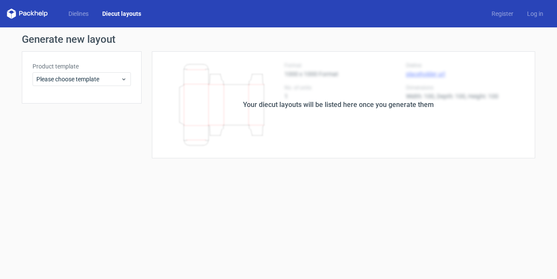 The width and height of the screenshot is (557, 279). What do you see at coordinates (78, 79) in the screenshot?
I see `span: Please choose template` at bounding box center [78, 79].